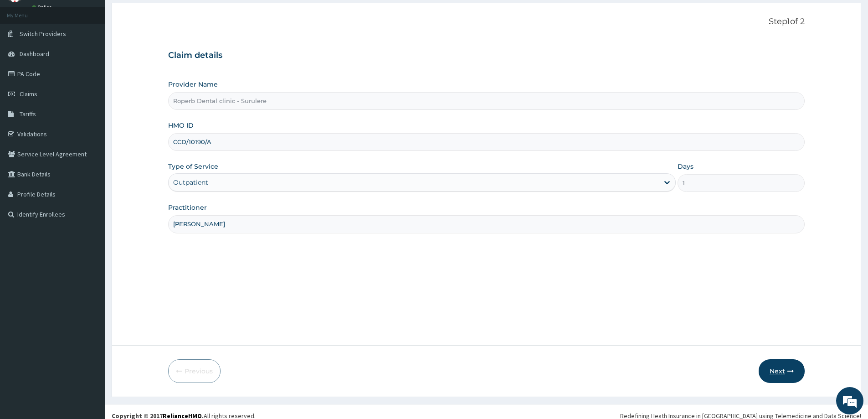 The height and width of the screenshot is (419, 868). What do you see at coordinates (89, 265) in the screenshot?
I see `textarea: Type your message and hit 'Enter'` at bounding box center [89, 265].